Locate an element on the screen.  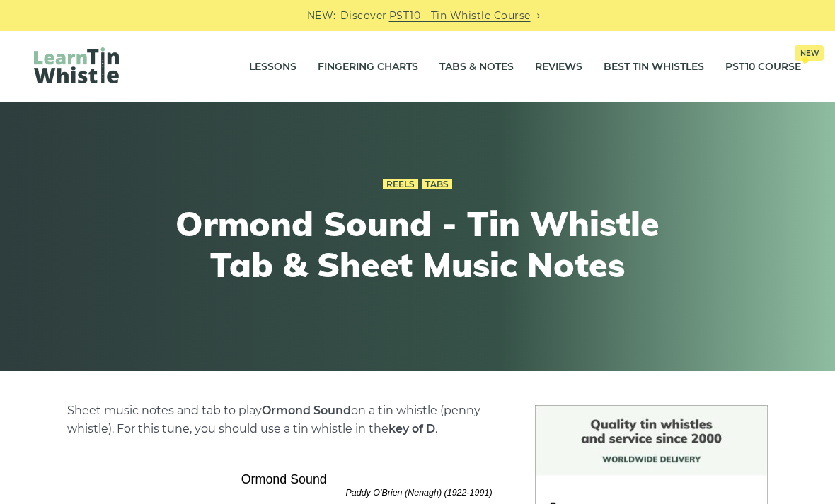
strong: key of D is located at coordinates (412, 428).